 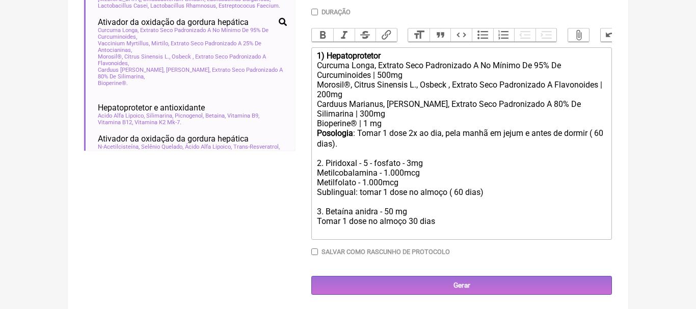 I want to click on label: Duração, so click(x=336, y=12).